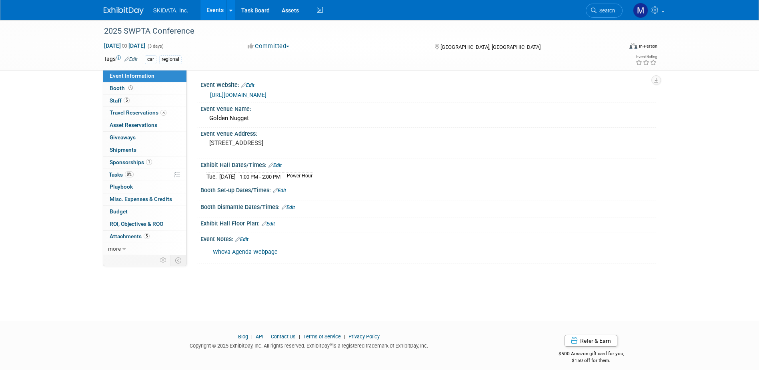 The width and height of the screenshot is (759, 370). What do you see at coordinates (145, 88) in the screenshot?
I see `a: Booth` at bounding box center [145, 88].